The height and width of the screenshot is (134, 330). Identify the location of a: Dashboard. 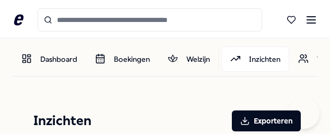
(49, 59).